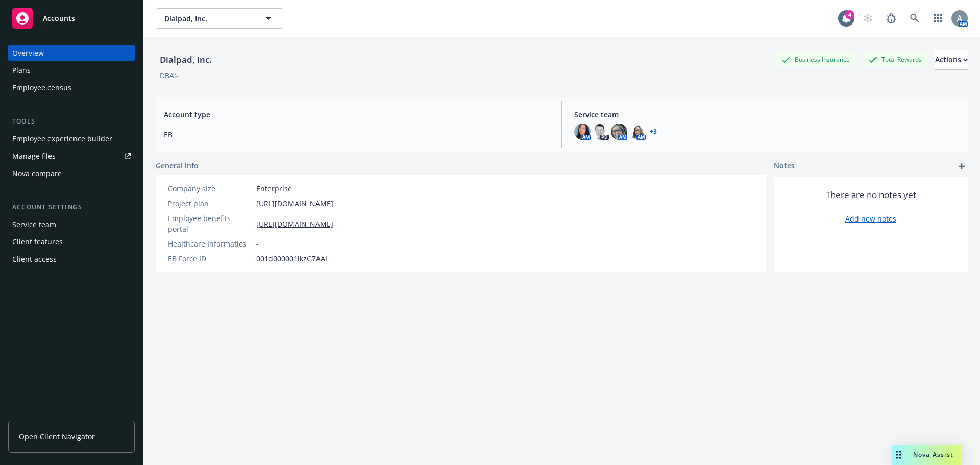  Describe the element at coordinates (938, 19) in the screenshot. I see `a: Switch app` at that location.